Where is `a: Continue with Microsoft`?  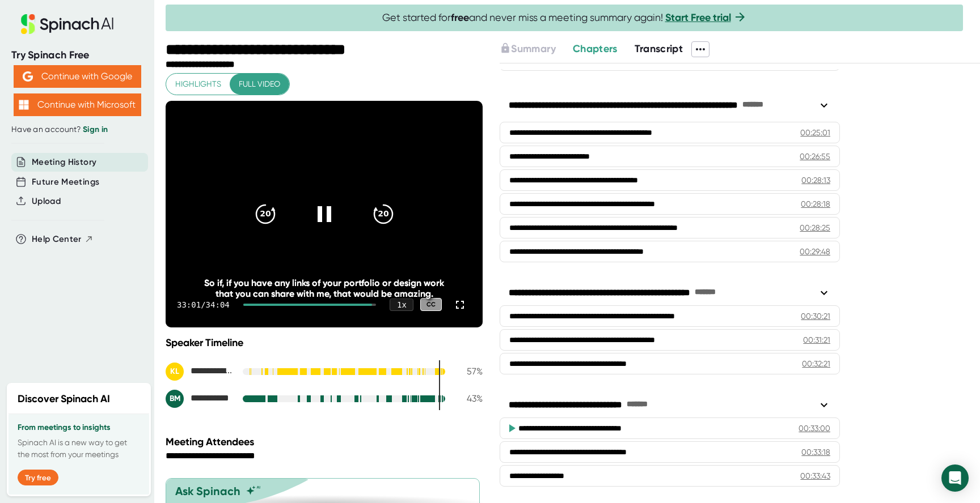 a: Continue with Microsoft is located at coordinates (77, 105).